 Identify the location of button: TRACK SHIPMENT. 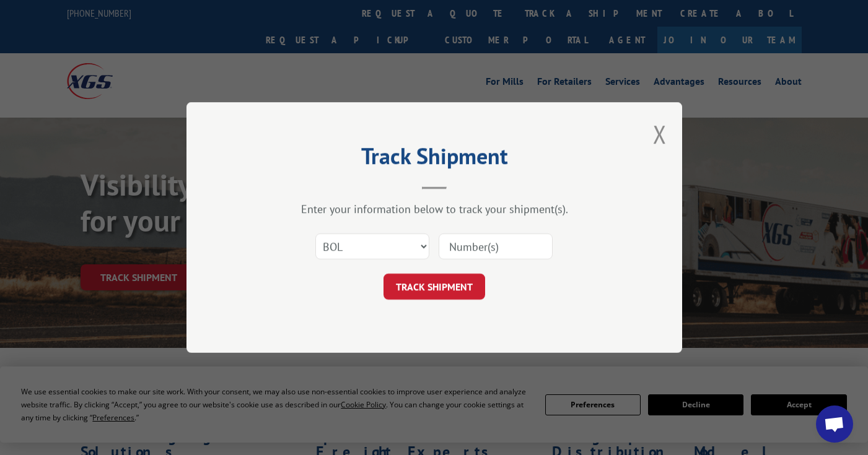
(434, 287).